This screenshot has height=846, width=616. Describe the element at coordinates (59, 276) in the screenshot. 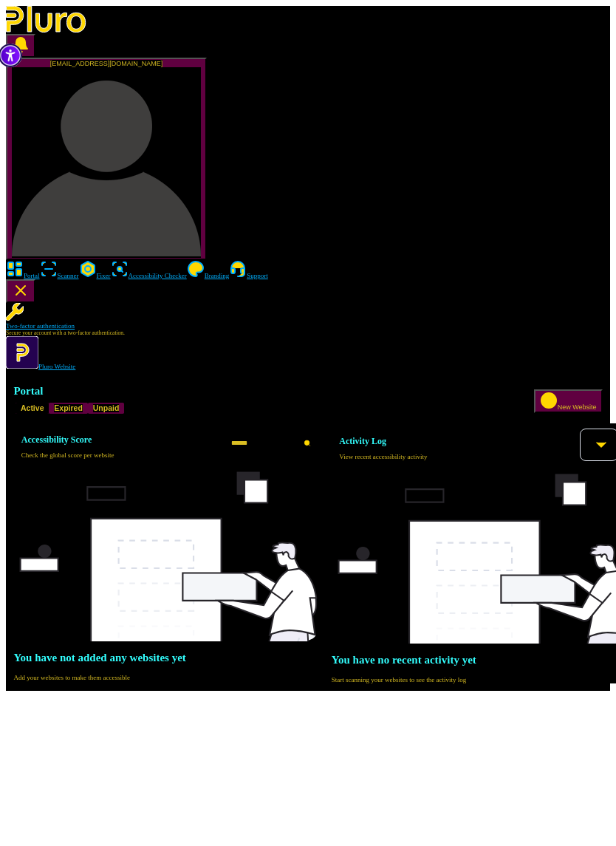

I see `a: Scanner` at that location.